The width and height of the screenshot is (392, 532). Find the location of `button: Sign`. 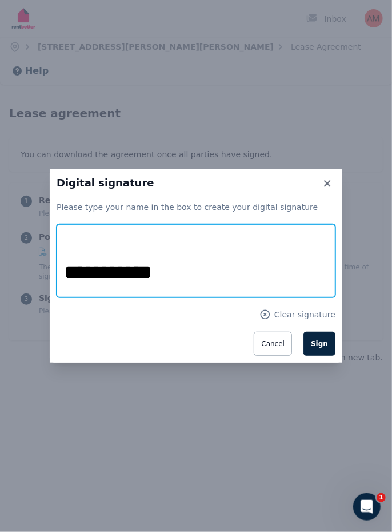

button: Sign is located at coordinates (320, 344).